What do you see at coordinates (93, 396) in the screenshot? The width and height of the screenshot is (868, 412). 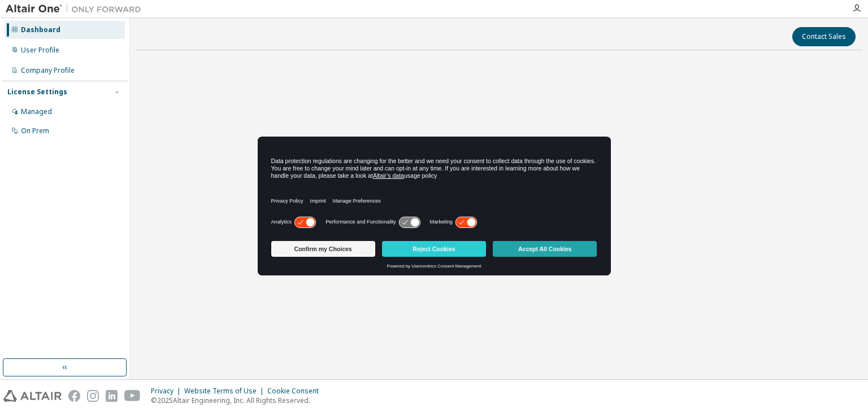 I see `img: instagram.svg` at bounding box center [93, 396].